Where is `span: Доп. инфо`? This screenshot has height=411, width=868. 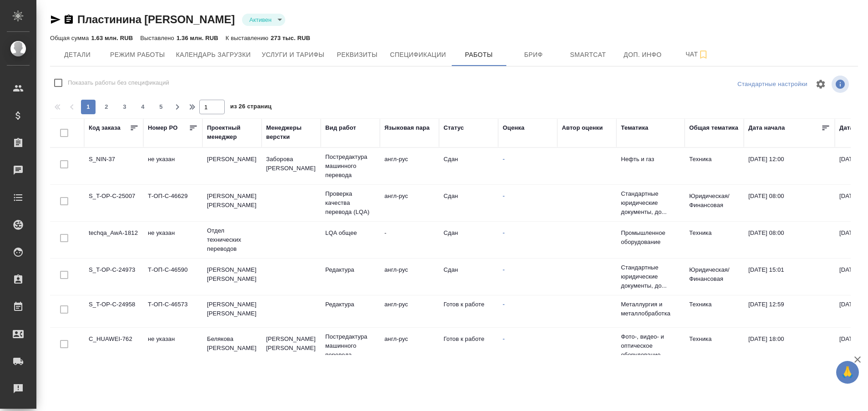 span: Доп. инфо is located at coordinates (643, 55).